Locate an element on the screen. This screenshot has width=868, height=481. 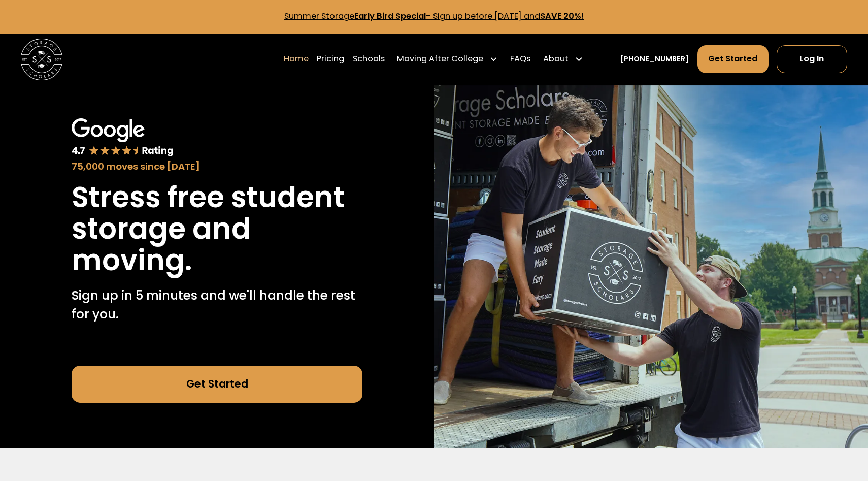
div: About is located at coordinates (556, 59).